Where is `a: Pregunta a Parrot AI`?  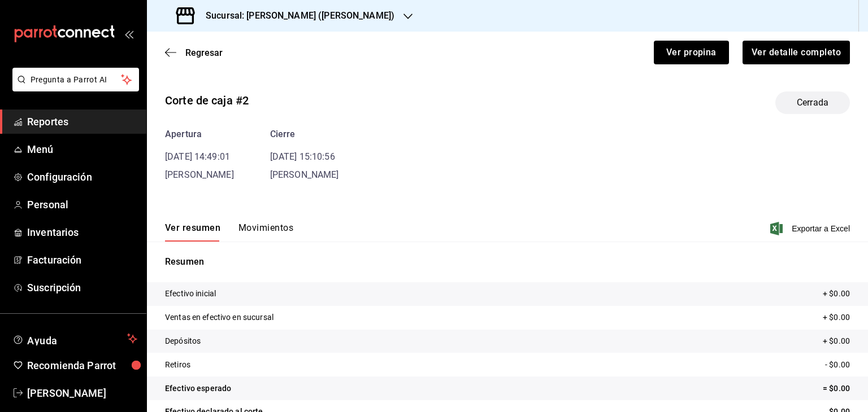 a: Pregunta a Parrot AI is located at coordinates (73, 88).